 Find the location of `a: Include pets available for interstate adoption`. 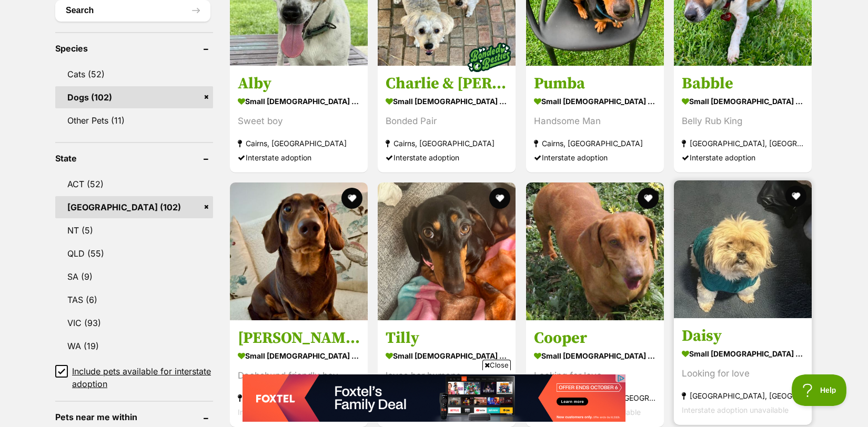

a: Include pets available for interstate adoption is located at coordinates (134, 377).